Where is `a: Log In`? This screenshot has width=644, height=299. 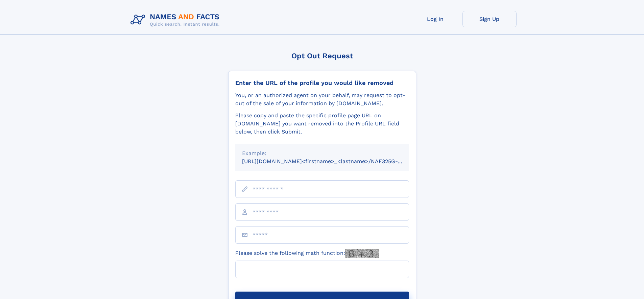
a: Log In is located at coordinates (435, 19).